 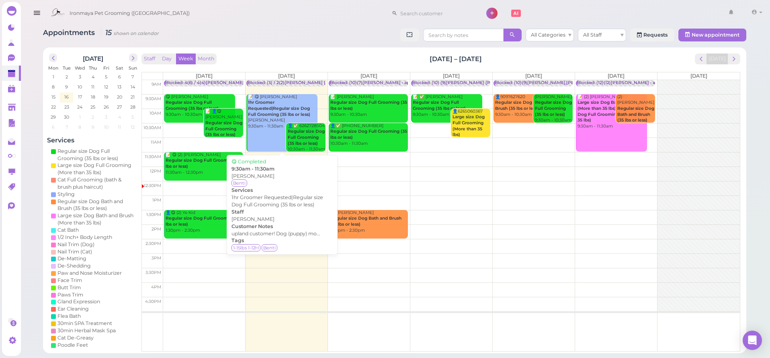 I want to click on div: Poodle Feet, so click(x=73, y=345).